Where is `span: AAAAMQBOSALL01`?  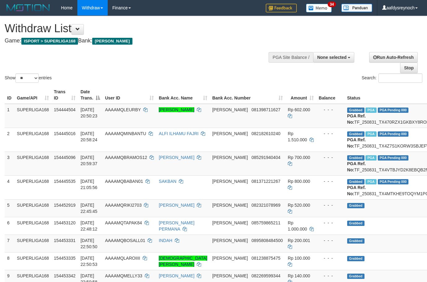 span: AAAAMQBOSALL01 is located at coordinates (125, 240).